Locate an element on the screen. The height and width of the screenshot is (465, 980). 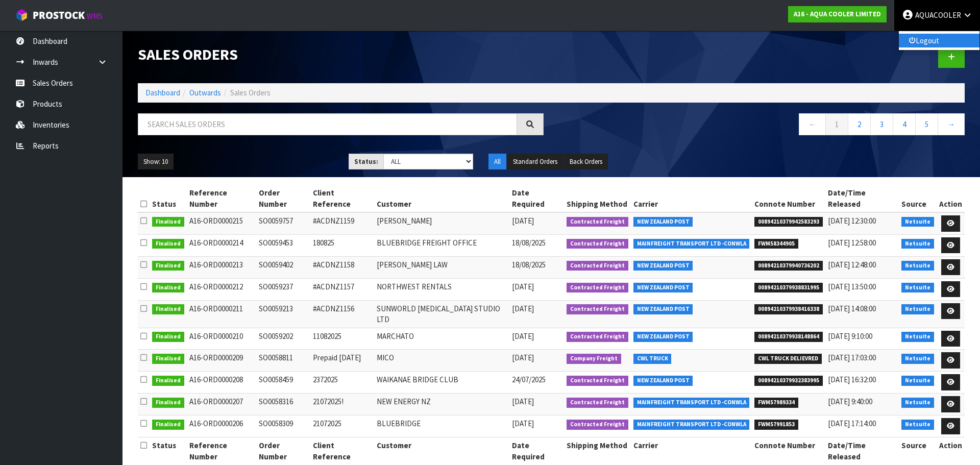
td: SO0058811 is located at coordinates (283, 360).